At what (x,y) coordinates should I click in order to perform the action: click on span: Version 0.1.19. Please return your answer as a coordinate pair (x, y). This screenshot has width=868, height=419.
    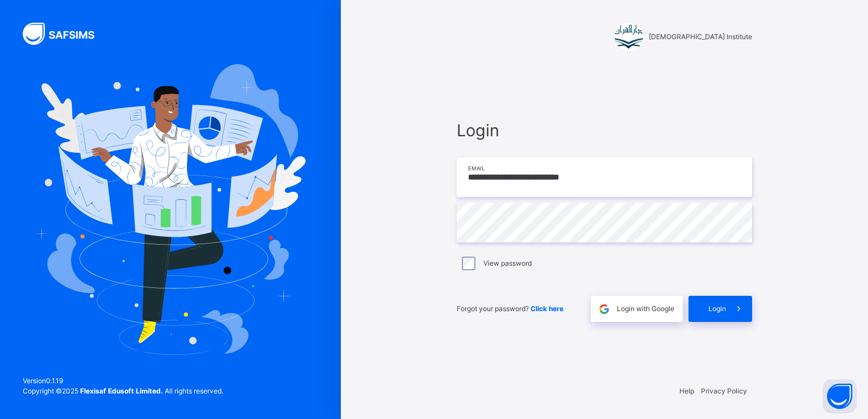
    Looking at the image, I should click on (123, 381).